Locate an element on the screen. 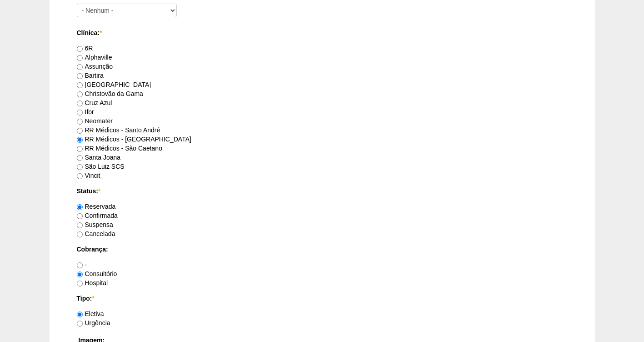 The height and width of the screenshot is (342, 644). input: Ifor is located at coordinates (80, 112).